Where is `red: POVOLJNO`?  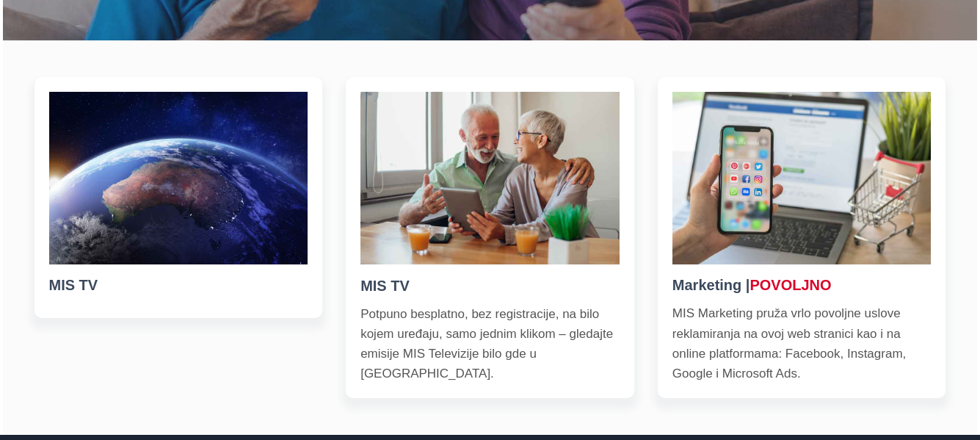 red: POVOLJNO is located at coordinates (790, 285).